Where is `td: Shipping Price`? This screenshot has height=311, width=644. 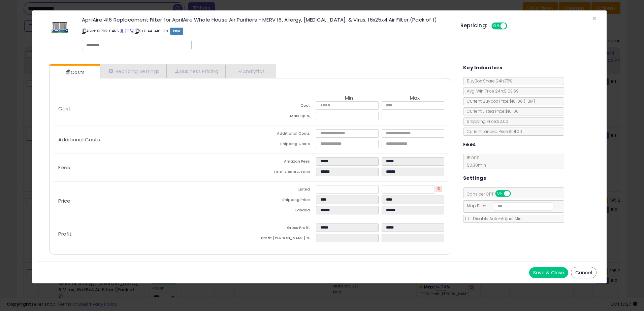 td: Shipping Price is located at coordinates (283, 200).